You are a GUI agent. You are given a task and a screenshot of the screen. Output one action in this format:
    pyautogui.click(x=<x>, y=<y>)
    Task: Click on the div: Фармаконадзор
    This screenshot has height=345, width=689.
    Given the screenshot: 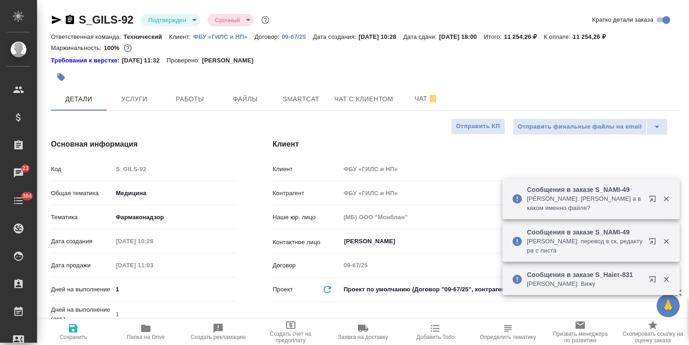 What is the action you would take?
    pyautogui.click(x=174, y=218)
    